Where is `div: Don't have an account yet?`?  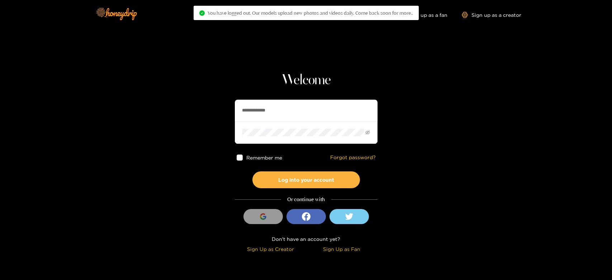 div: Don't have an account yet? is located at coordinates (306, 239).